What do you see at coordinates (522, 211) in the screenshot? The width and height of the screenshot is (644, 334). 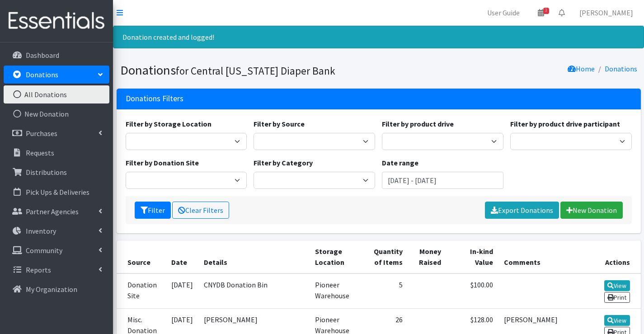 I see `a: Export Donations` at bounding box center [522, 211].